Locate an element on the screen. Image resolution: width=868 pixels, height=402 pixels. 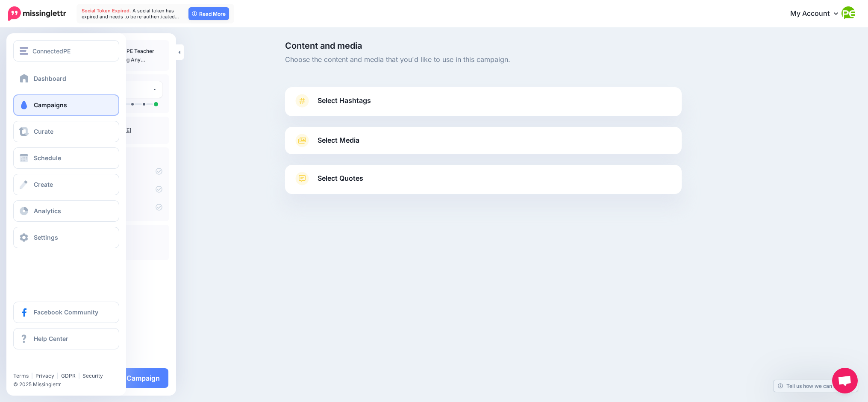
a: Terms is located at coordinates (21, 375).